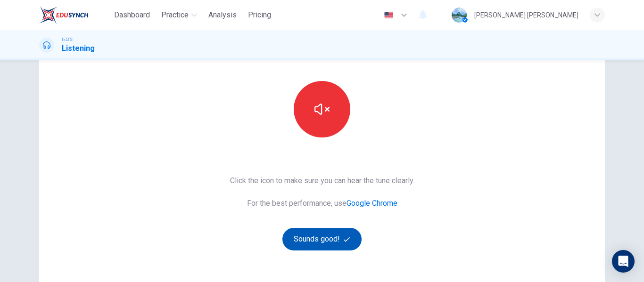  What do you see at coordinates (78, 48) in the screenshot?
I see `h1: Listening` at bounding box center [78, 48].